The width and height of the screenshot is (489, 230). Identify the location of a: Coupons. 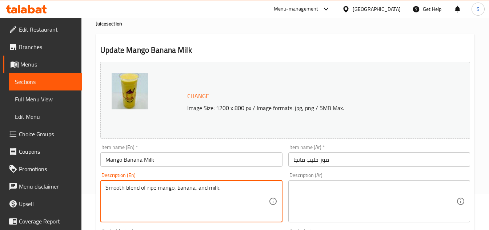
(42, 152).